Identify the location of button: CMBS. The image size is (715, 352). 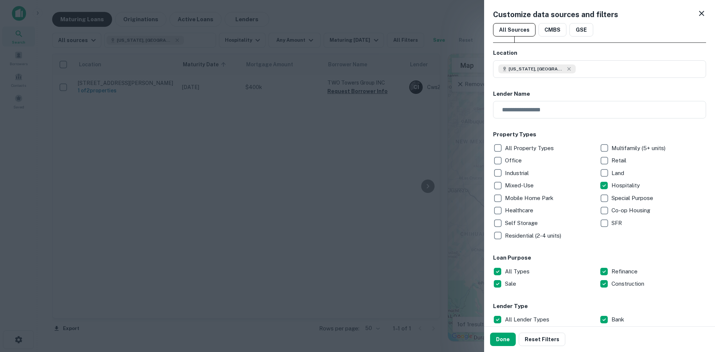
(552, 30).